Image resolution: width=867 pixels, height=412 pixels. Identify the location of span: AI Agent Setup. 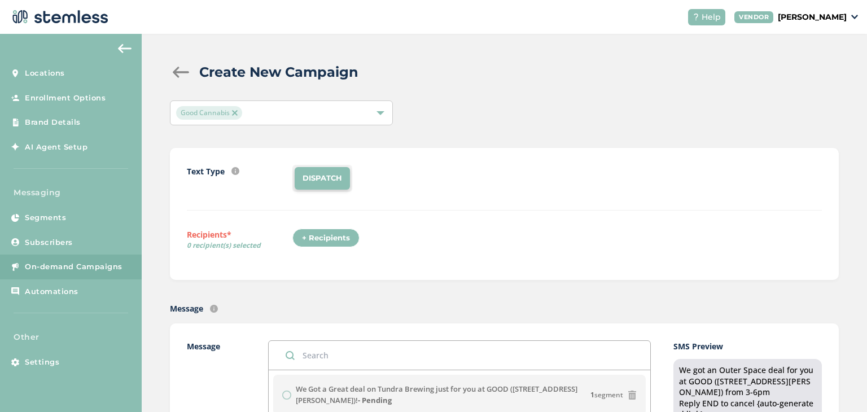
(56, 147).